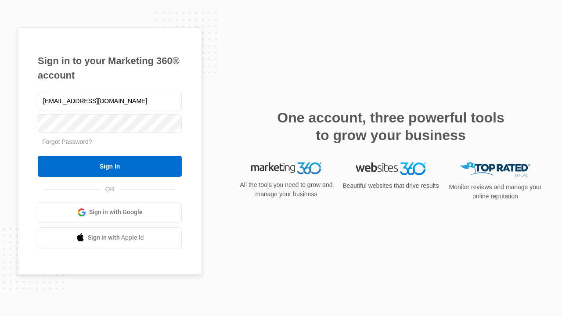 The image size is (562, 316). I want to click on span: Sign in with Google, so click(116, 212).